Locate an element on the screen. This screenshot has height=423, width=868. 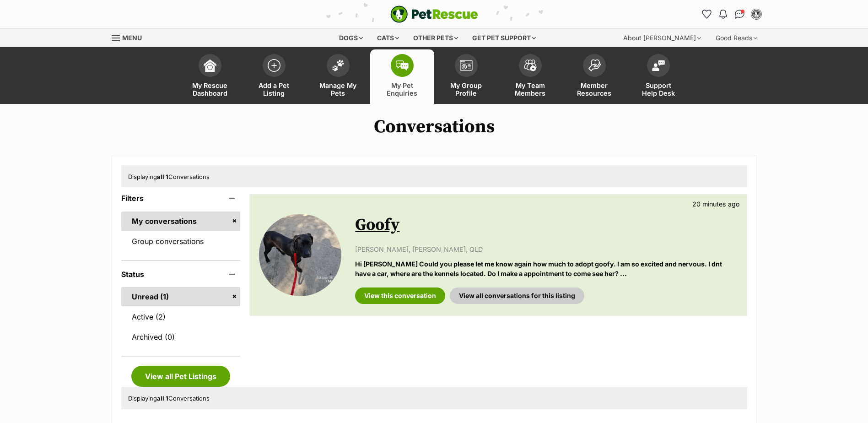
span: My Group Profile is located at coordinates (467, 89).